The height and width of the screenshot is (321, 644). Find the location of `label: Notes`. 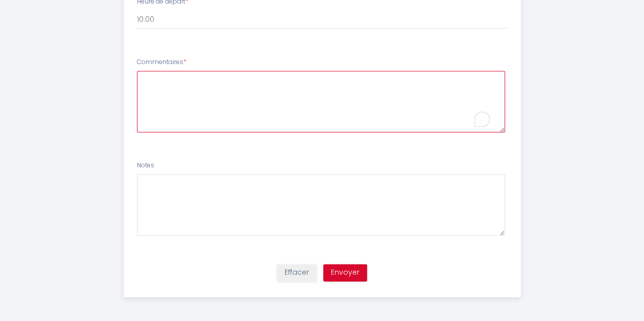

label: Notes is located at coordinates (145, 165).